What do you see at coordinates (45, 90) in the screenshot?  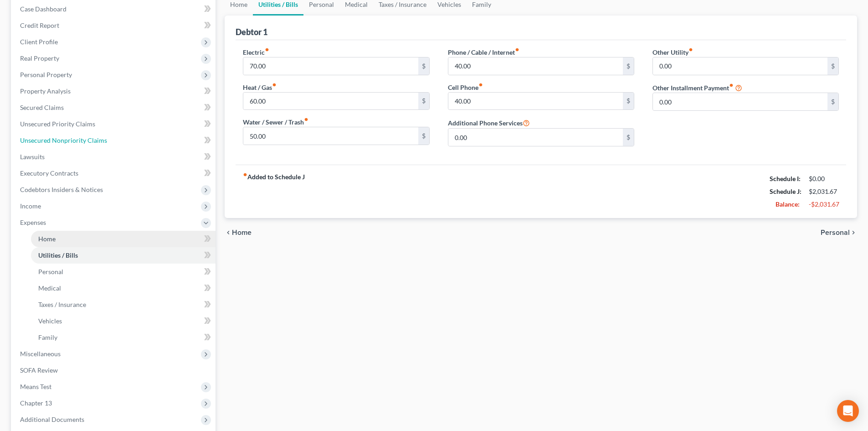 I see `span: Property Analysis` at bounding box center [45, 90].